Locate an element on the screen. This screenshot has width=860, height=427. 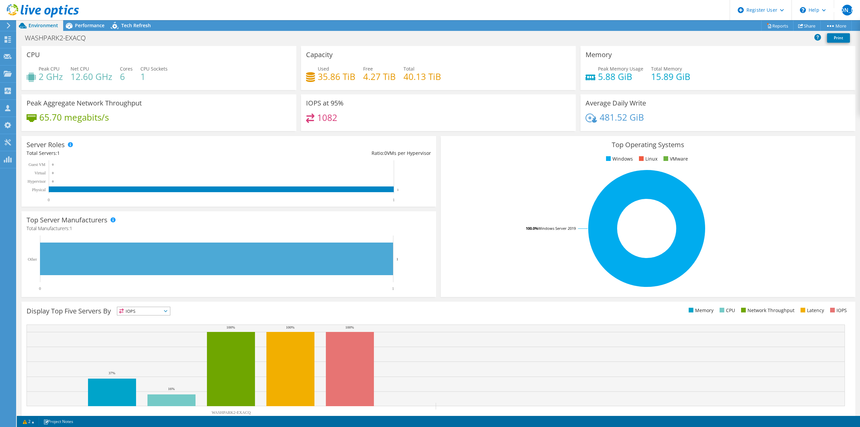
span: Net CPU is located at coordinates (80, 68).